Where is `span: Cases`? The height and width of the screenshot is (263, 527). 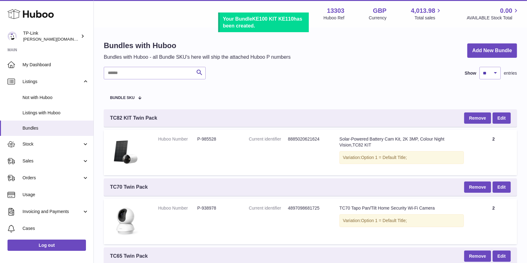 span: Cases is located at coordinates (56, 229).